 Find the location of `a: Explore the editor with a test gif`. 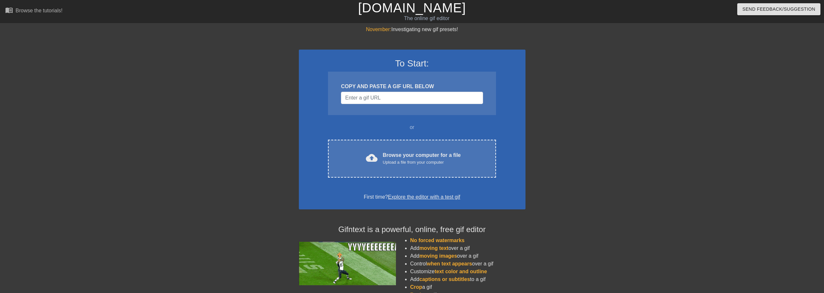

a: Explore the editor with a test gif is located at coordinates (424, 196).